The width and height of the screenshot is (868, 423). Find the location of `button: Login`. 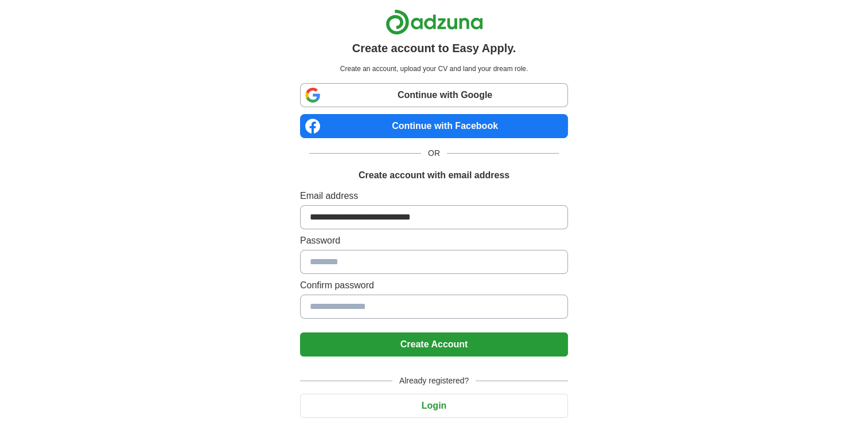

button: Login is located at coordinates (434, 406).